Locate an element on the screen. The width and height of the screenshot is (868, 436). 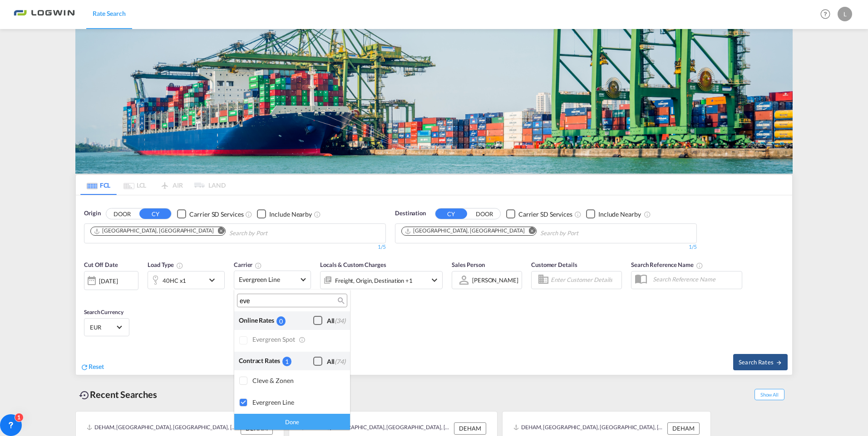
div: Cleve & Zonen is located at coordinates (297, 381).